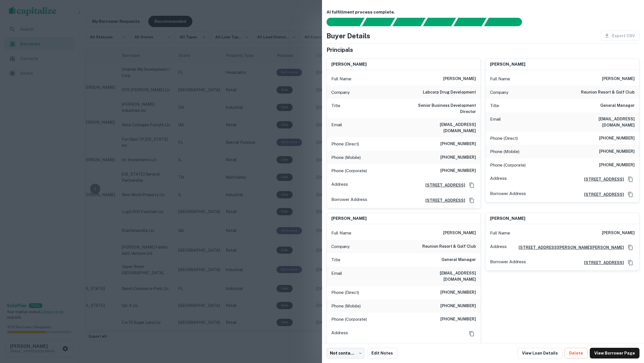  Describe the element at coordinates (341, 22) in the screenshot. I see `div: Sending borrower request to AI...` at that location.